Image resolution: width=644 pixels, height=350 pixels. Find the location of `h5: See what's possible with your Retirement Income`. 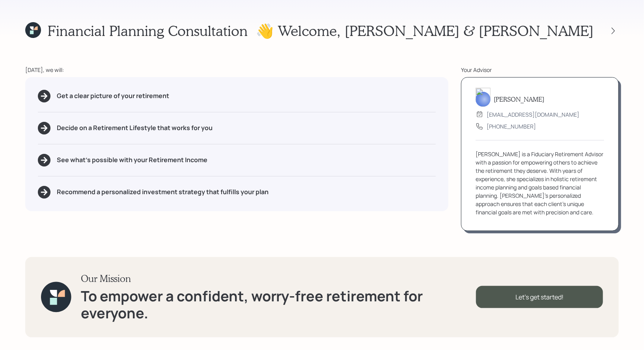

h5: See what's possible with your Retirement Income is located at coordinates (132, 160).